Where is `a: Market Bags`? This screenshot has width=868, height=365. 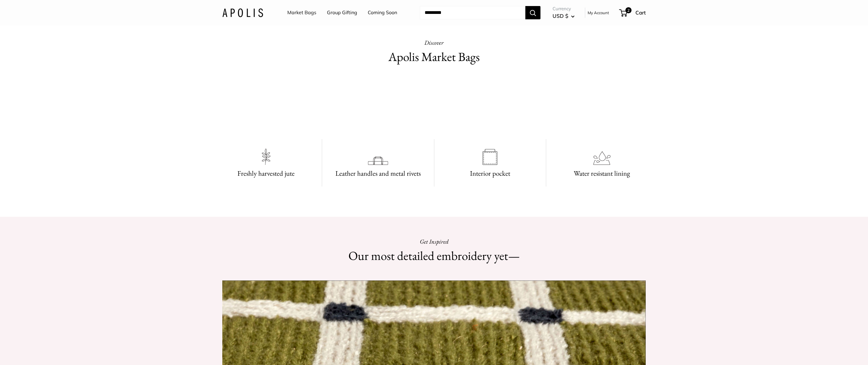
a: Market Bags is located at coordinates (302, 13).